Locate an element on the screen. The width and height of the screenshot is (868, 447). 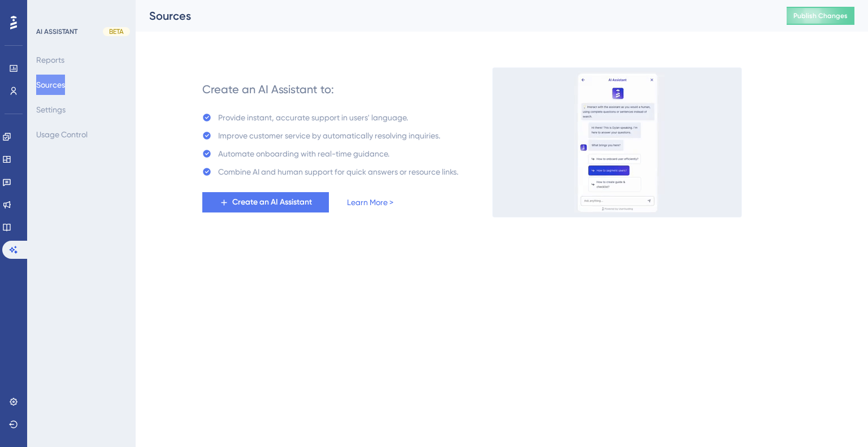
div: Automate onboarding with real-time guidance. is located at coordinates (304, 154).